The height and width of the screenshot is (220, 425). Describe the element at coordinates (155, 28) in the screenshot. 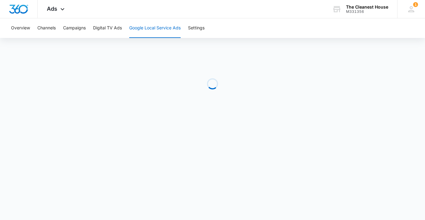

I see `button: Google Local Service Ads` at that location.